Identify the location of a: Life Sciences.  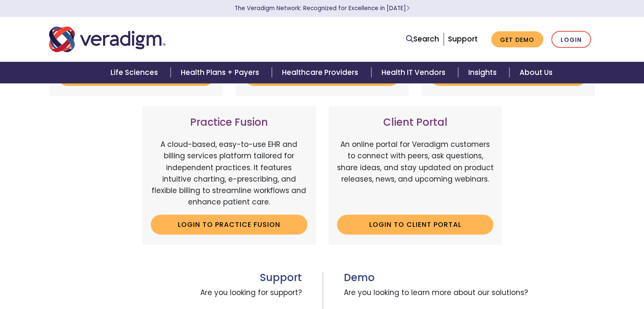
(135, 72).